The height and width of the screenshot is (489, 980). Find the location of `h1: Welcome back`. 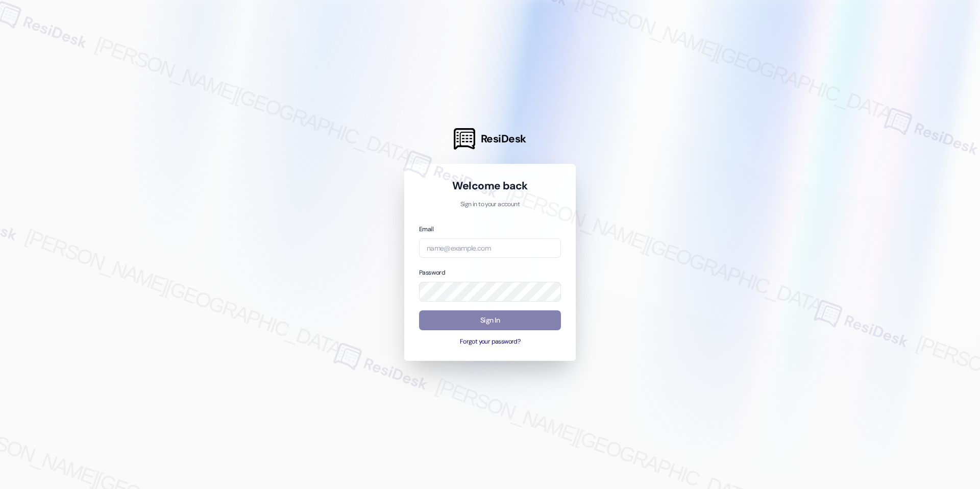

h1: Welcome back is located at coordinates (490, 186).